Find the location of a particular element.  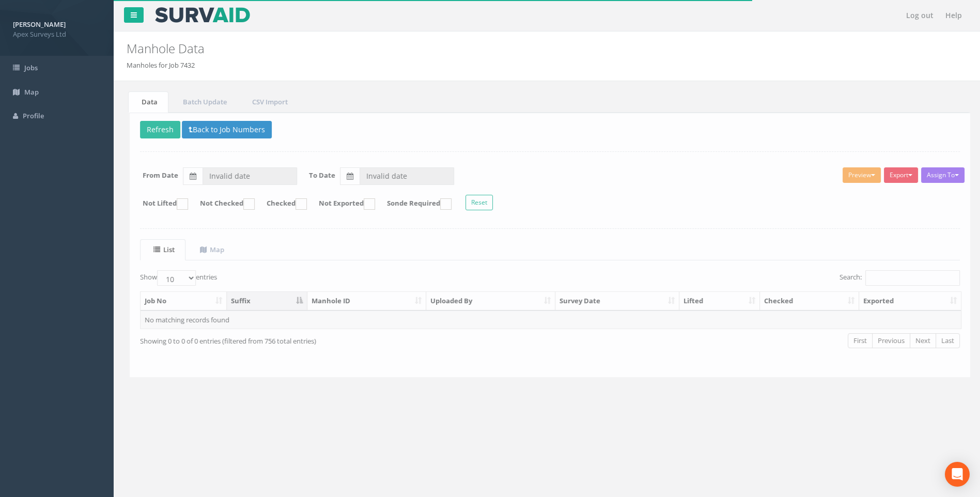

a: Data is located at coordinates (147, 102).